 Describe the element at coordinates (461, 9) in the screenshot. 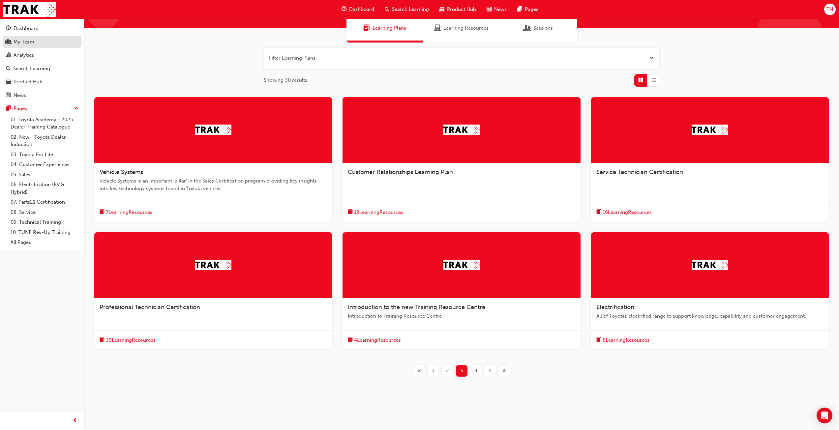

I see `span: Product Hub` at that location.